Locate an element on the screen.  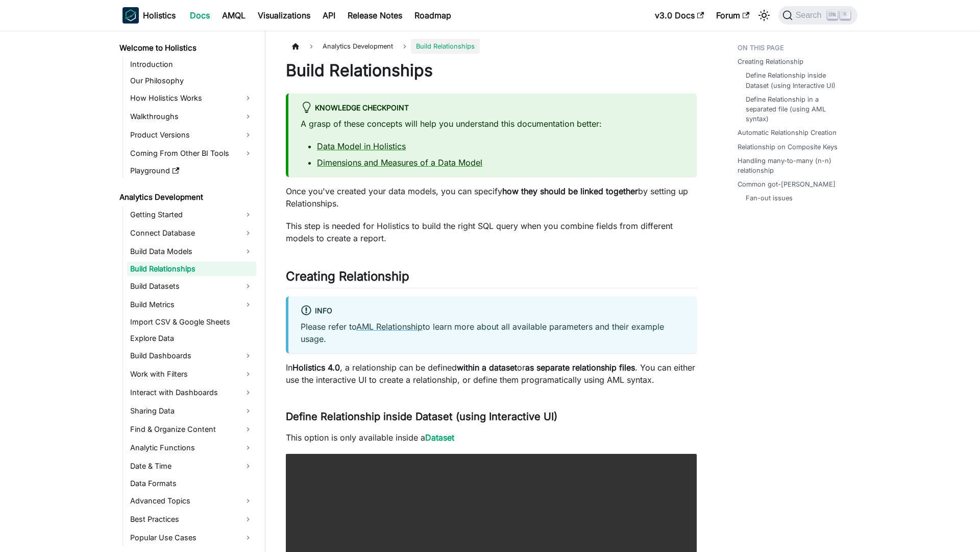
span: Analytics Development is located at coordinates (358, 46).